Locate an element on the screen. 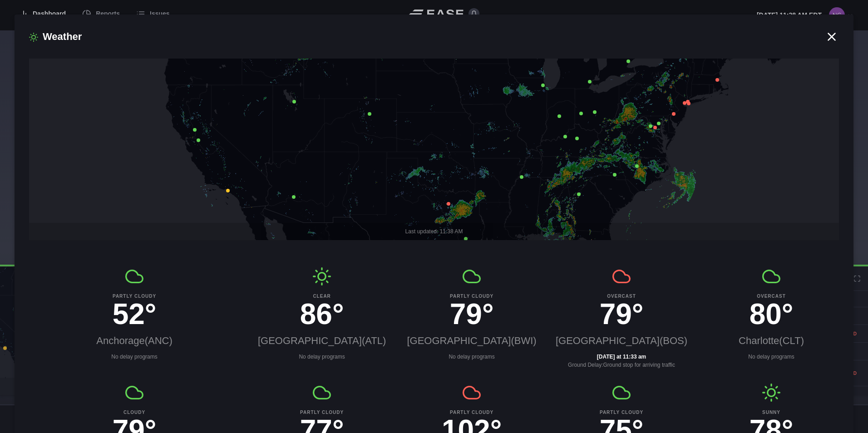  b: Sunny is located at coordinates (771, 412).